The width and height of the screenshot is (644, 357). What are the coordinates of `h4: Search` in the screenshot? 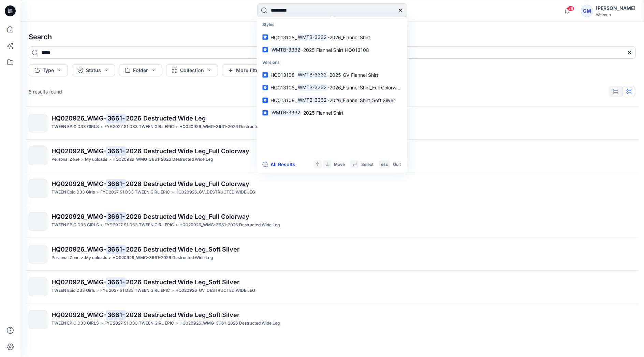 It's located at (332, 37).